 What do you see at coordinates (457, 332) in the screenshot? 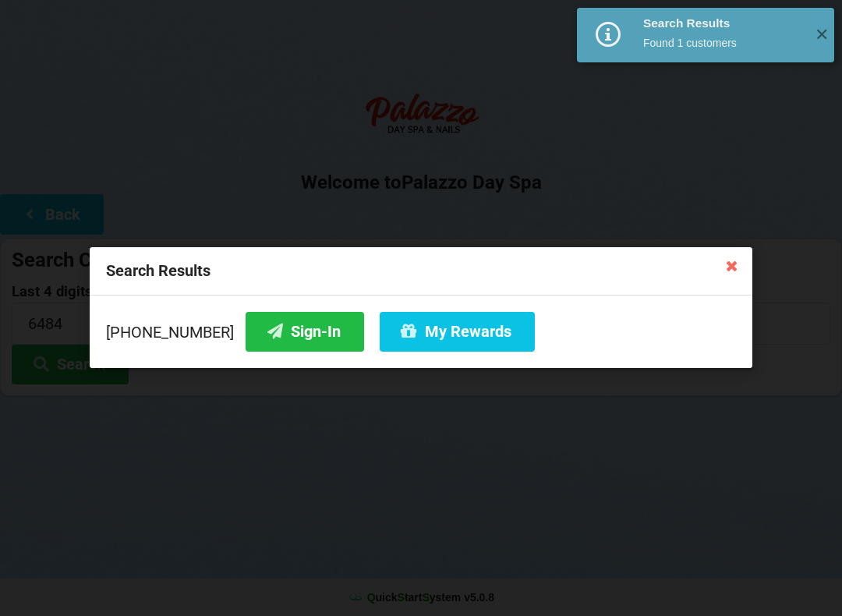
I see `button: My Rewards` at bounding box center [457, 332].